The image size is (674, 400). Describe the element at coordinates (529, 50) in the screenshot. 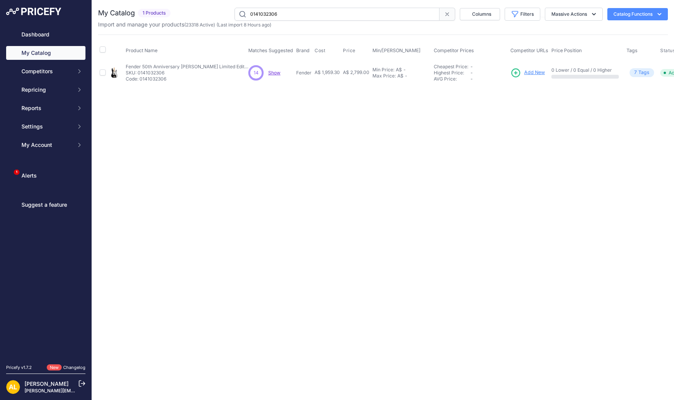

I see `span: Competitor URLs` at that location.